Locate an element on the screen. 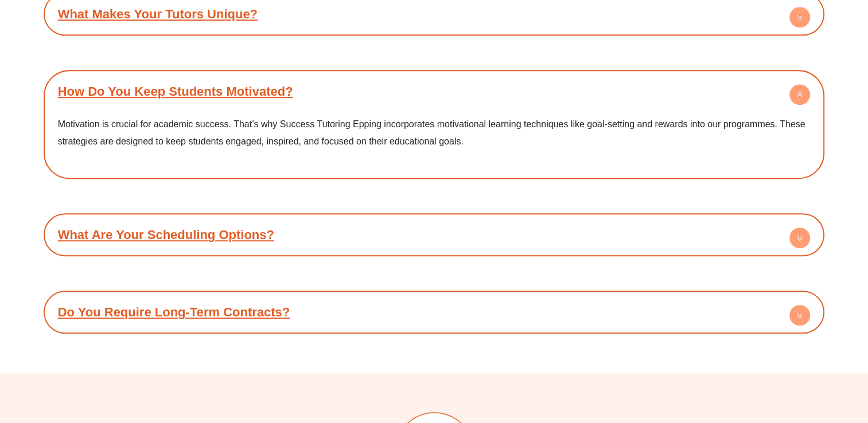 The width and height of the screenshot is (868, 423). div: Chat Widget is located at coordinates (839, 396).